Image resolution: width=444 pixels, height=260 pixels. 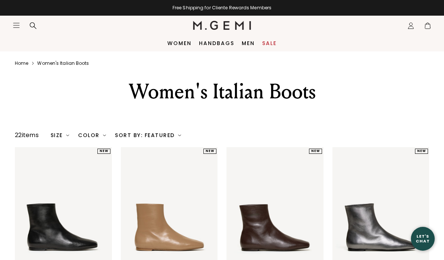 What do you see at coordinates (269, 43) in the screenshot?
I see `a: Sale` at bounding box center [269, 43].